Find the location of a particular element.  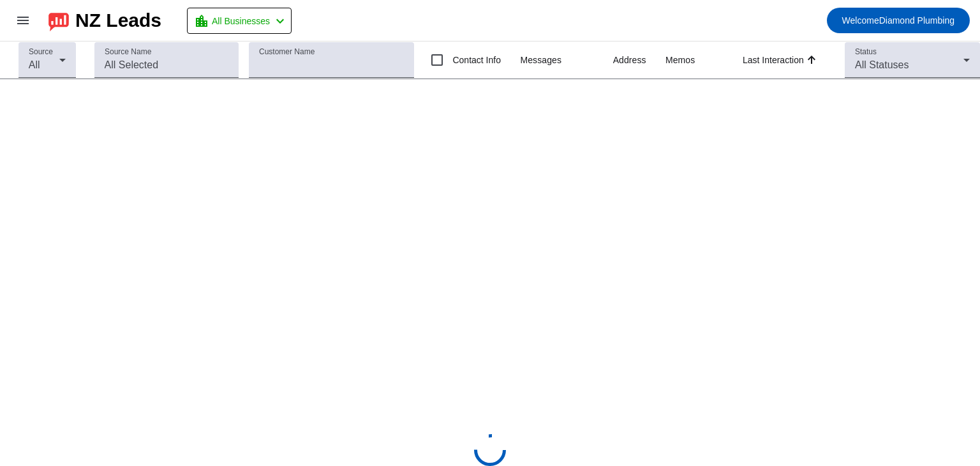

mat-label: Source Name is located at coordinates (128, 52).